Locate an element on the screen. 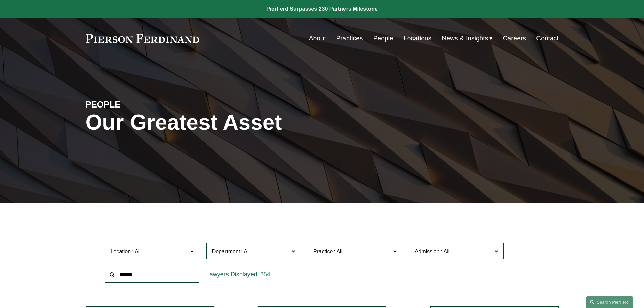  span: Practice is located at coordinates (323, 251).